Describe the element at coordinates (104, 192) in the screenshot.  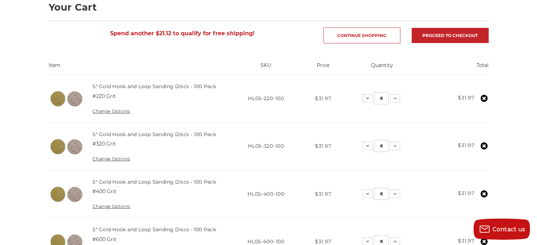
I see `dd: #400 Grit` at that location.